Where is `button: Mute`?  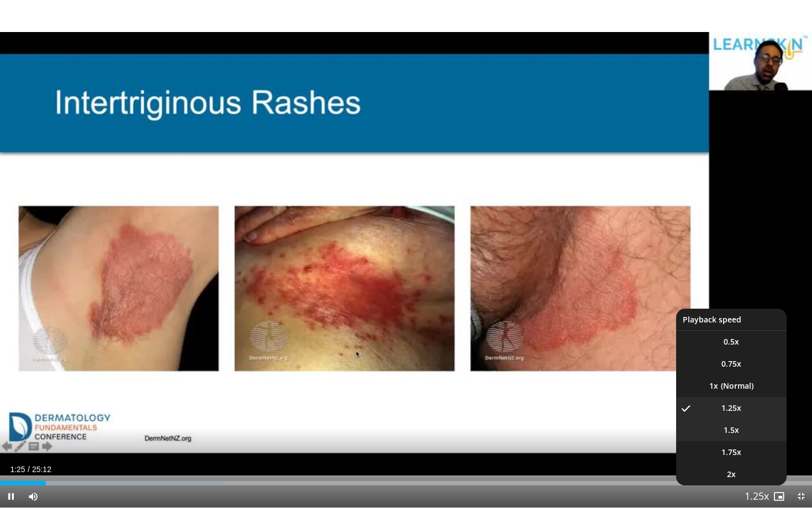
button: Mute is located at coordinates (33, 496).